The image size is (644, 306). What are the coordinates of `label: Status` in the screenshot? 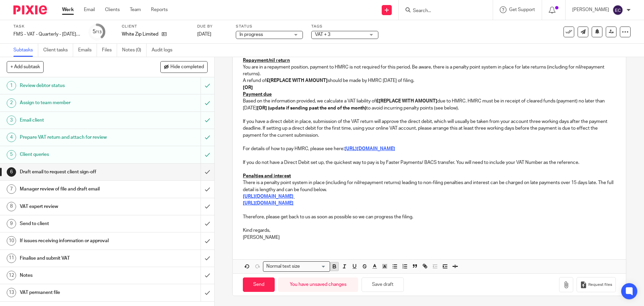 It's located at (269, 26).